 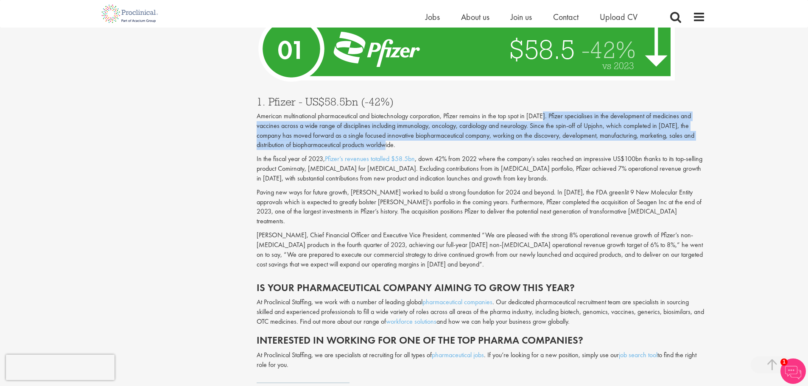 I want to click on span: Jobs, so click(x=433, y=17).